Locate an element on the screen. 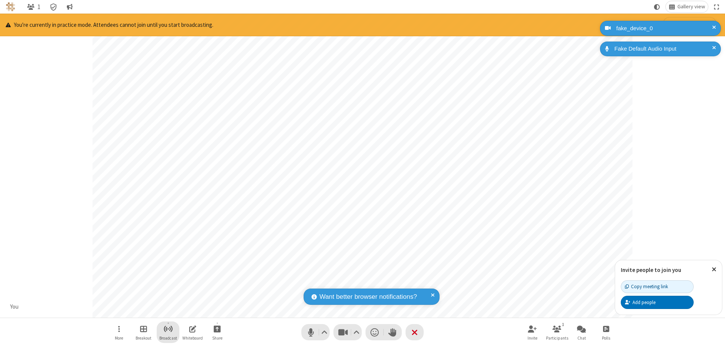  button: Open poll is located at coordinates (606, 332).